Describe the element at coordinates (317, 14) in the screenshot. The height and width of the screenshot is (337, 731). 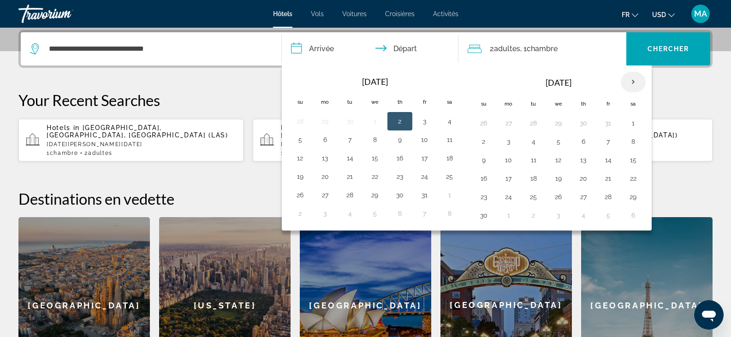
I see `a: Vols` at that location.